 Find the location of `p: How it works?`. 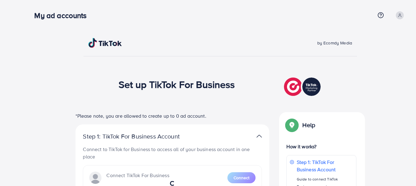

p: How it works? is located at coordinates (322, 146).